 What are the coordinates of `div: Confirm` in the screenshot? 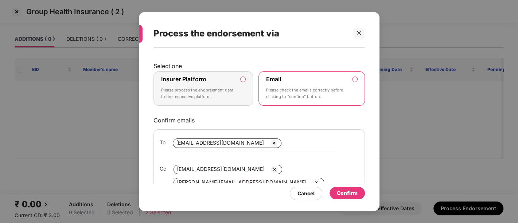 It's located at (347, 193).